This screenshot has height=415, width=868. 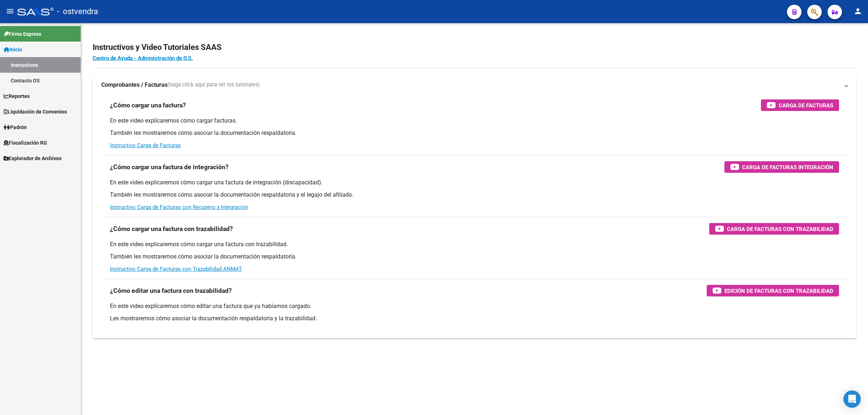 I want to click on span: Carga de Facturas con Trazabilidad, so click(x=780, y=229).